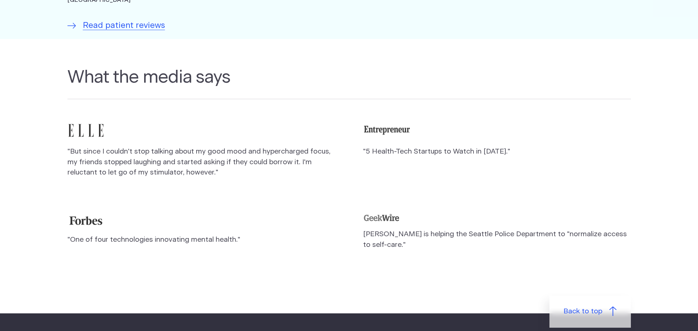 The height and width of the screenshot is (331, 698). Describe the element at coordinates (124, 26) in the screenshot. I see `span: Read patient reviews` at that location.